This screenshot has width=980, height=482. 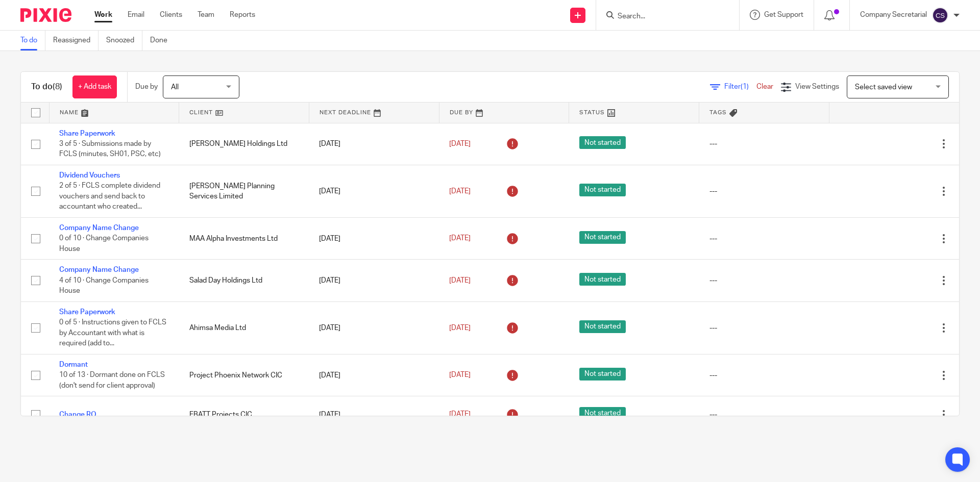 I want to click on span: 2 of 5 · FCLS complete dividend vouchers and send back to accountant who created..., so click(x=110, y=196).